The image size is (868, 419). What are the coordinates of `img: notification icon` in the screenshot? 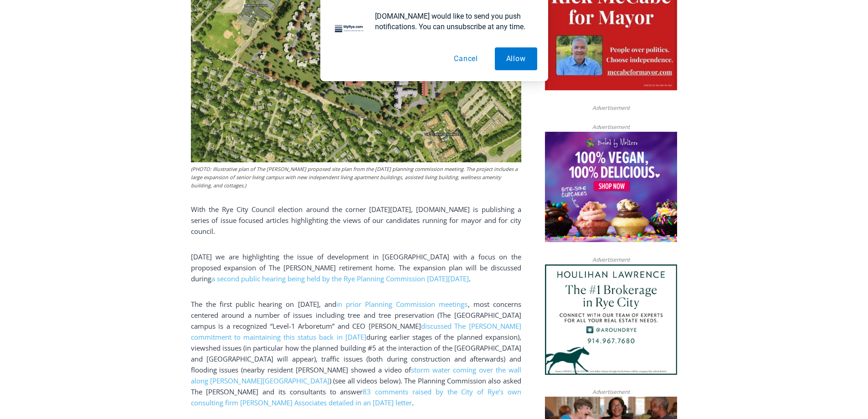 It's located at (349, 29).